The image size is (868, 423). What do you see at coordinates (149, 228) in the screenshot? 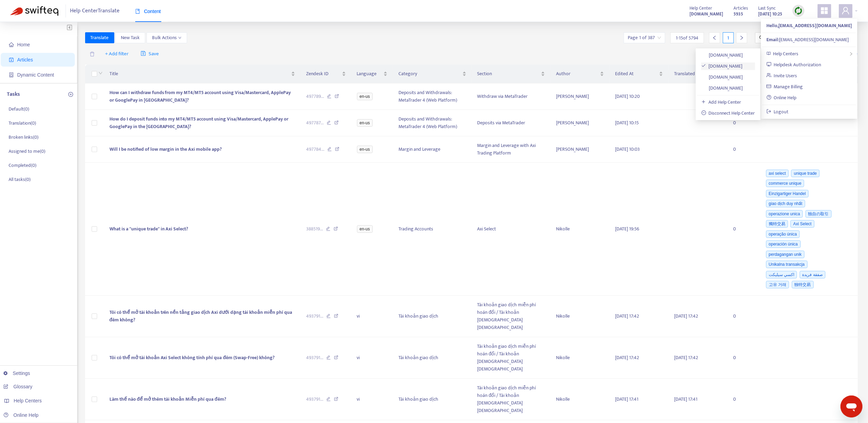
I see `span: What is a "unique trade" in Axi Select?` at bounding box center [149, 228].